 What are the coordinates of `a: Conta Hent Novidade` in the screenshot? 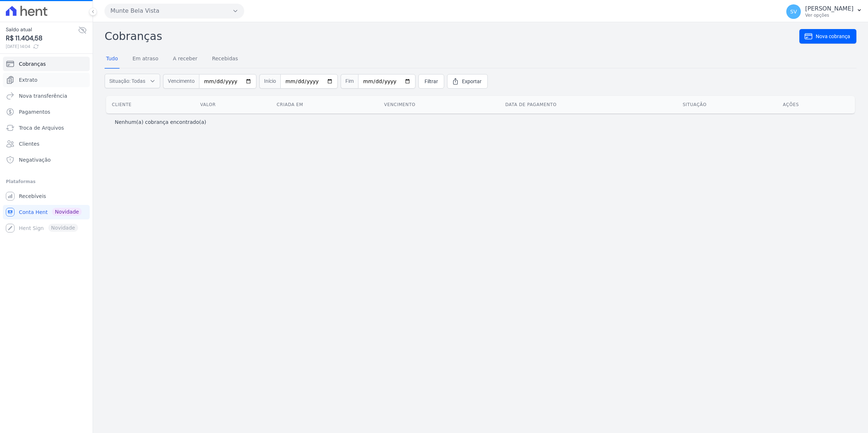 It's located at (46, 212).